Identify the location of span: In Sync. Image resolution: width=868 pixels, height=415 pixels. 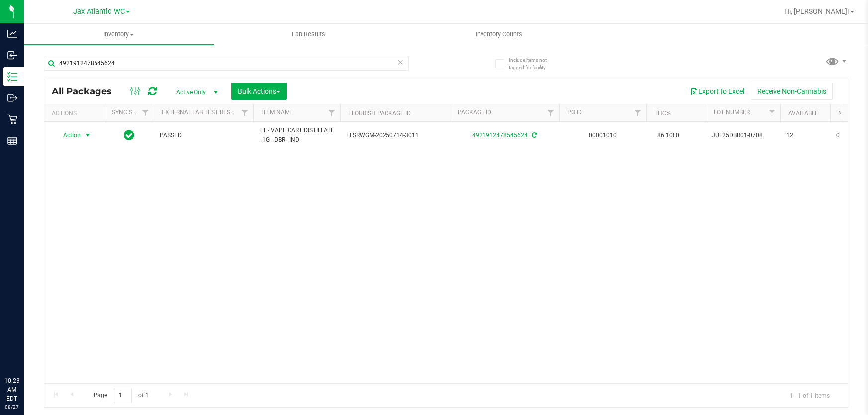
(129, 135).